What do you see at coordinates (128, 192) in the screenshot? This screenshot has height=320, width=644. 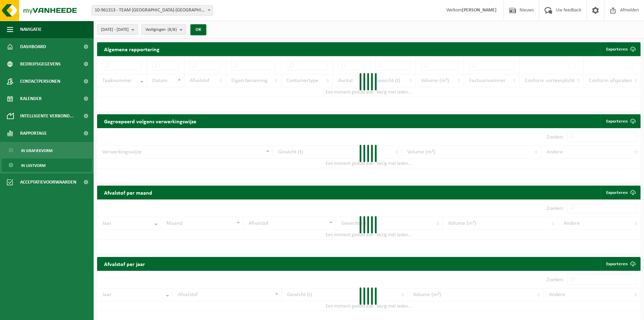 I see `h2: Afvalstof per maand` at bounding box center [128, 192].